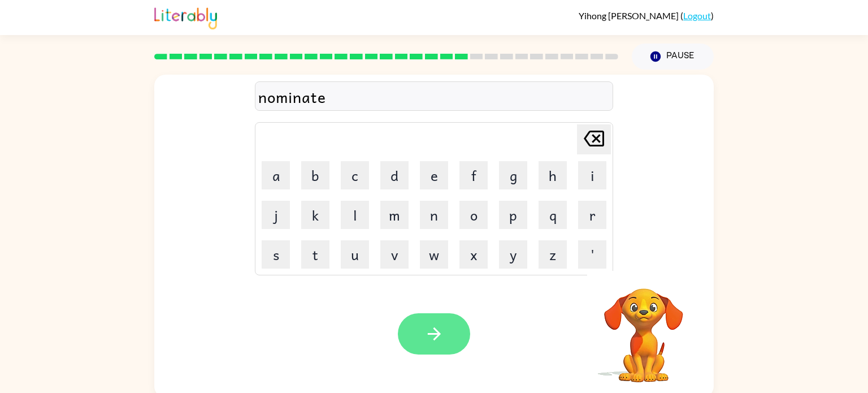 The image size is (868, 393). I want to click on button: j, so click(276, 215).